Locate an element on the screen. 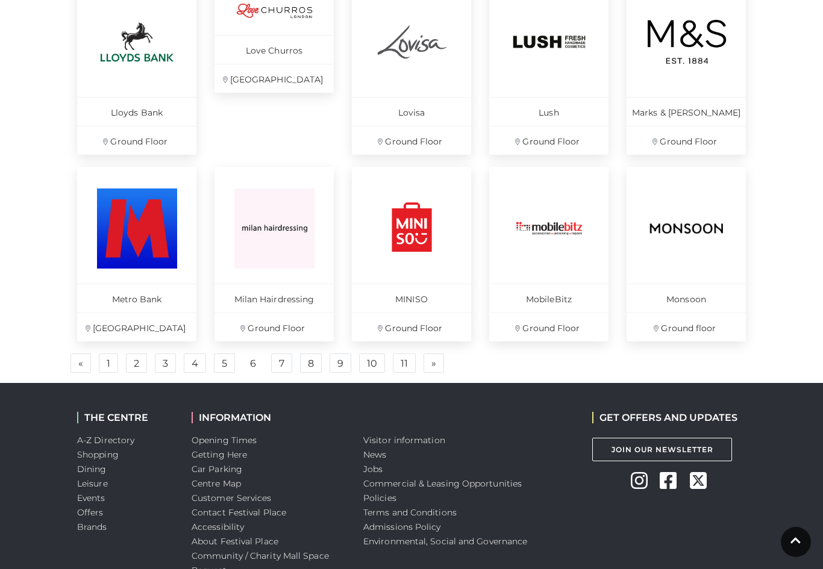 The height and width of the screenshot is (569, 823). a: Offers is located at coordinates (90, 513).